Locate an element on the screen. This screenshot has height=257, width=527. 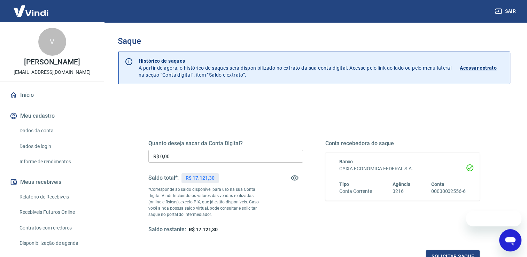
h5: Quanto deseja sacar da Conta Digital? is located at coordinates (226, 144).